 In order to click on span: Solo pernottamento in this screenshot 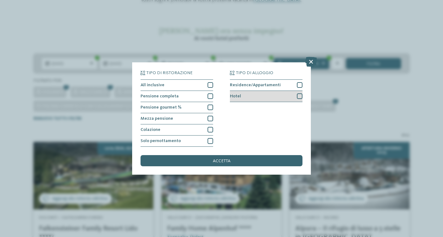, I will do `click(161, 141)`.